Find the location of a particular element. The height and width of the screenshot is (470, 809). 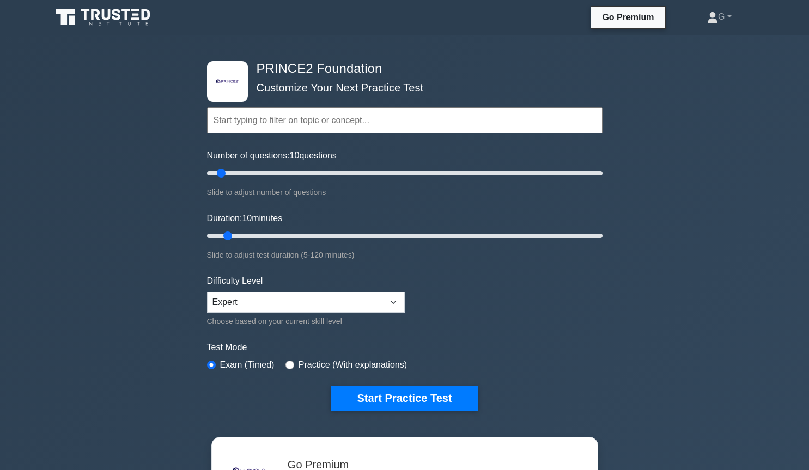

a: Go Premium is located at coordinates (628, 17).